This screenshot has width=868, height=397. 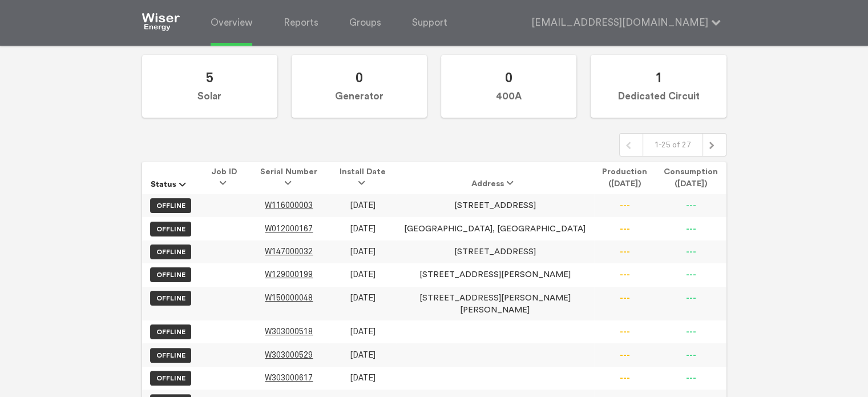 I want to click on th: Job ID, so click(x=224, y=178).